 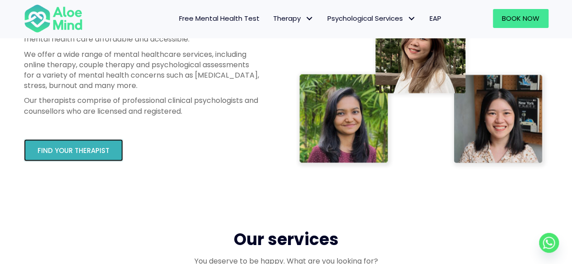 What do you see at coordinates (435, 18) in the screenshot?
I see `span: EAP` at bounding box center [435, 18].